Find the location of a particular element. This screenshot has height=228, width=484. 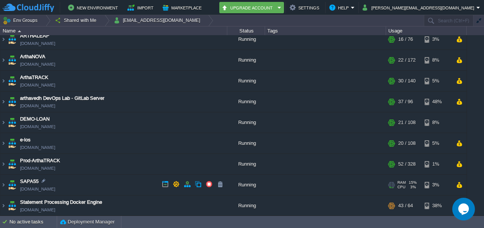

button: Shared with Me is located at coordinates (77, 20).